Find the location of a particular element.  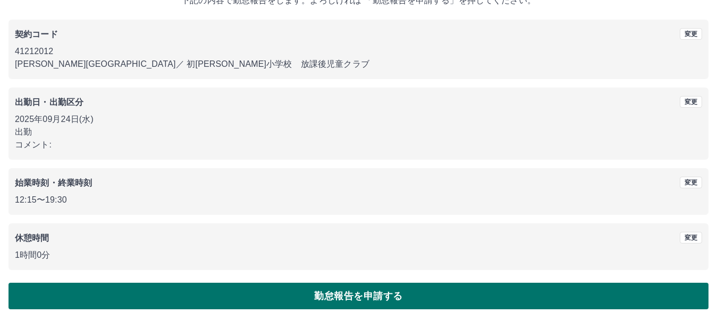

b: 出勤日・出勤区分 is located at coordinates (49, 102).